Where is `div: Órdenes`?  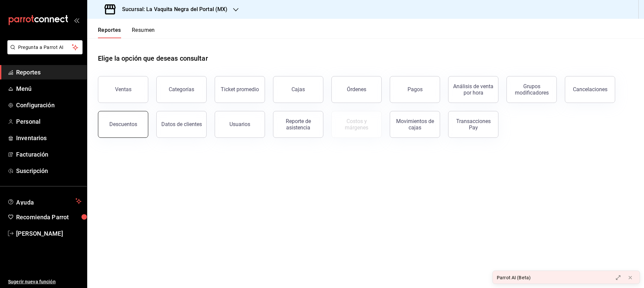
div: Órdenes is located at coordinates (357, 89).